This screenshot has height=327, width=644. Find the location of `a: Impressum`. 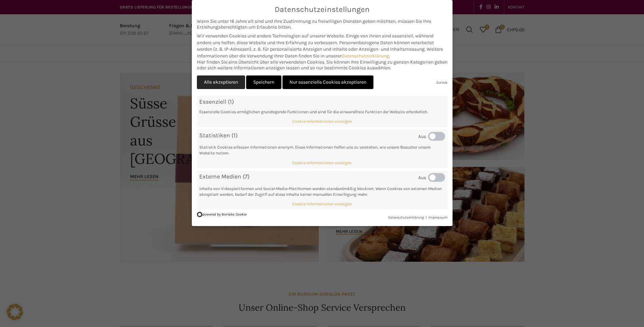

a: Impressum is located at coordinates (438, 217).